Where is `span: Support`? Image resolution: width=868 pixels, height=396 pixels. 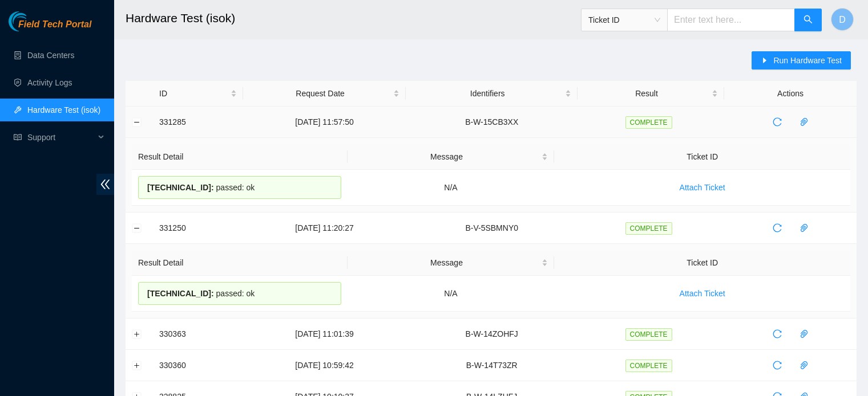
span: Support is located at coordinates (61, 137).